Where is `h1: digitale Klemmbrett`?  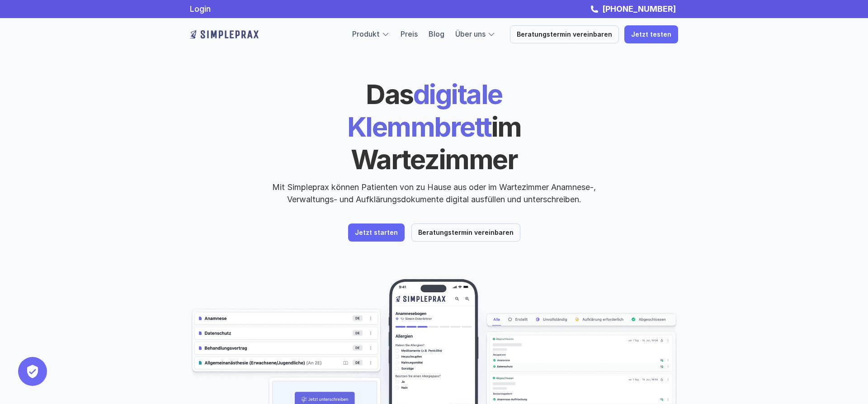
h1: digitale Klemmbrett is located at coordinates (434, 127).